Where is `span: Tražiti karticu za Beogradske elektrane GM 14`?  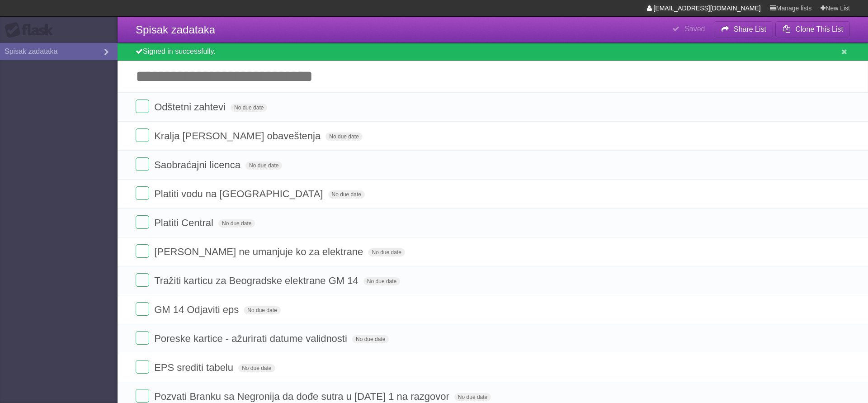 span: Tražiti karticu za Beogradske elektrane GM 14 is located at coordinates (258, 280).